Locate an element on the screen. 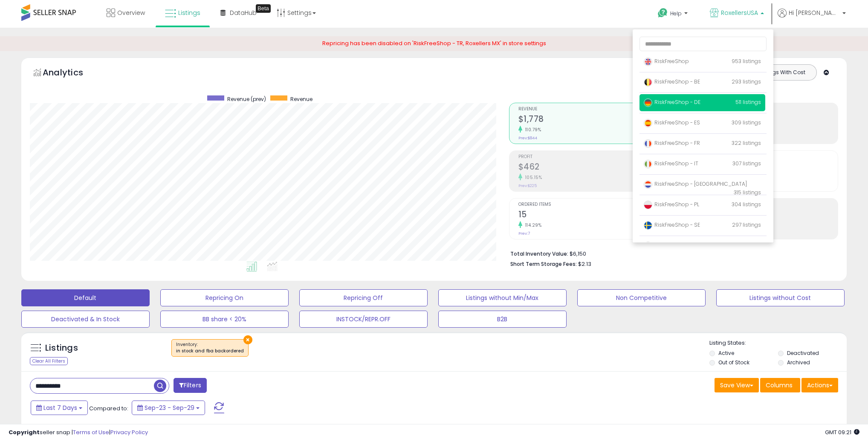 The width and height of the screenshot is (868, 441). span: RiskFreeShop is located at coordinates (666, 61).